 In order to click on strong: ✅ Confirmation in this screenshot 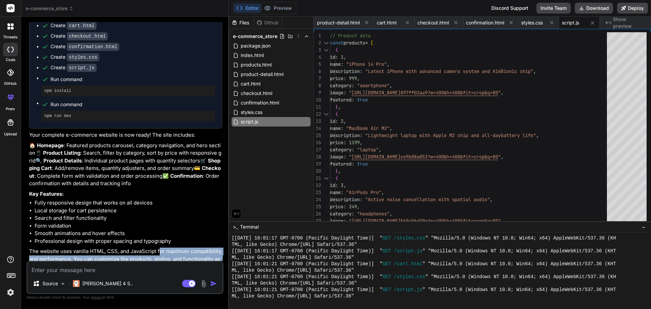, I will do `click(182, 176)`.